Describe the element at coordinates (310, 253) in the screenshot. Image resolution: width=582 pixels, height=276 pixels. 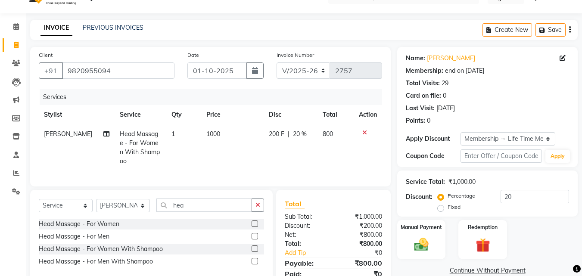
I see `a: Add Tip` at that location.